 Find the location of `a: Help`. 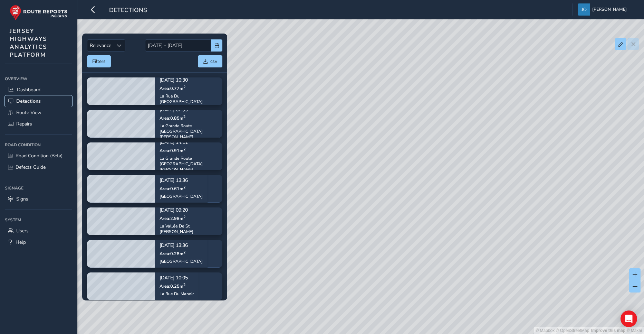

a: Help is located at coordinates (38, 242).